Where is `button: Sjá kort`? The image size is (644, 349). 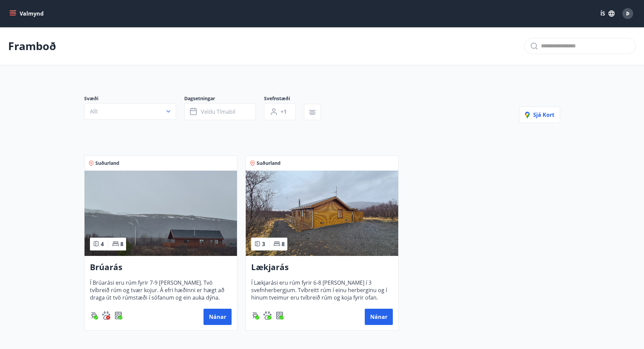 button: Sjá kort is located at coordinates (539, 115).